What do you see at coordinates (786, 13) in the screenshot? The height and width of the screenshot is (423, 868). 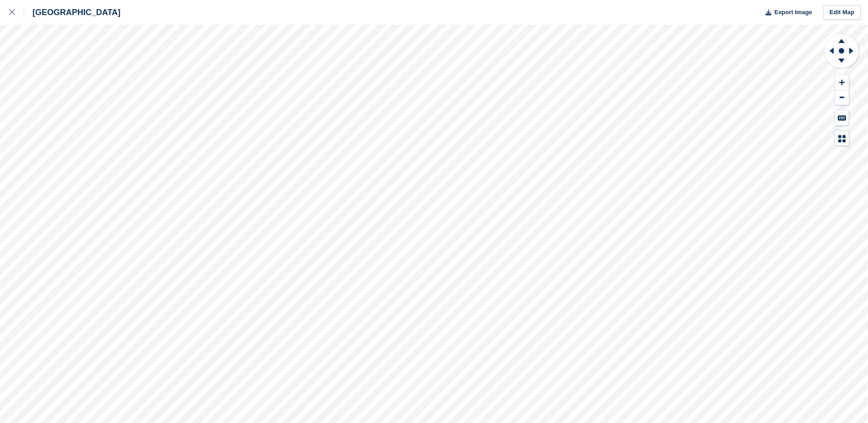 I see `button: Export Image` at bounding box center [786, 13].